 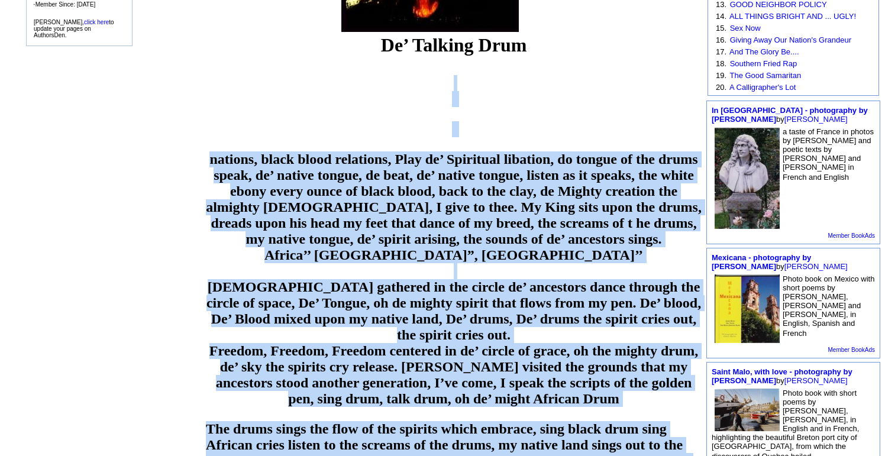 I want to click on font: 20., so click(x=721, y=87).